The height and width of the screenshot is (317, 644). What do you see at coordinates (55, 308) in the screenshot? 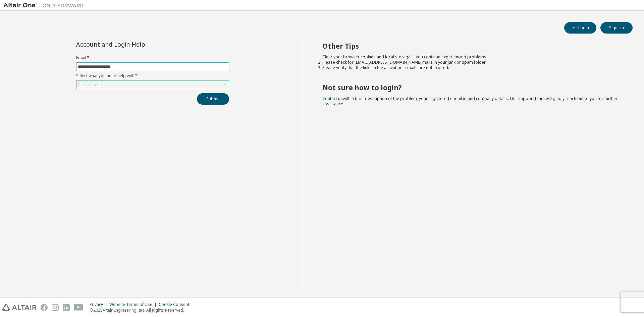
I see `img: instagram.svg` at bounding box center [55, 308].